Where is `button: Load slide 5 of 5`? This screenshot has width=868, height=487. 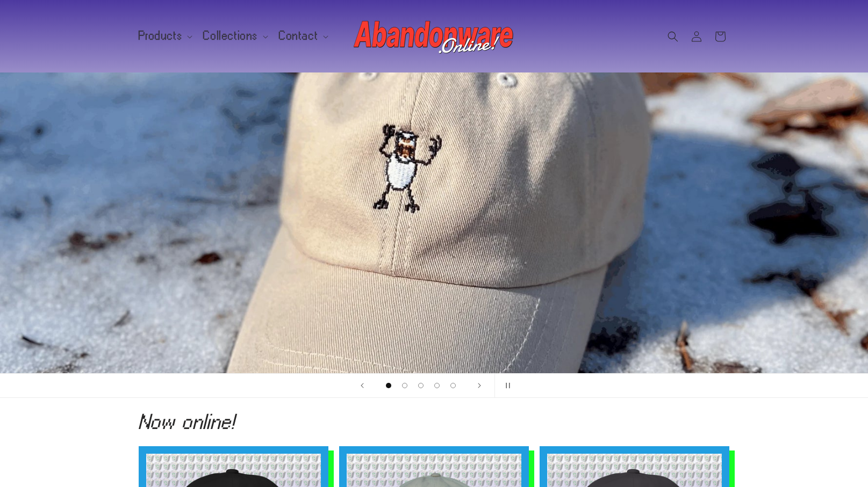 button: Load slide 5 of 5 is located at coordinates (453, 386).